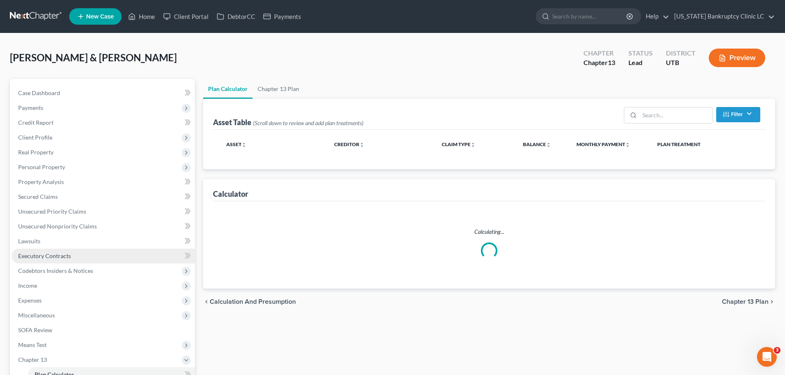 This screenshot has height=375, width=785. Describe the element at coordinates (349, 144) in the screenshot. I see `a: Creditorunfold_more` at that location.